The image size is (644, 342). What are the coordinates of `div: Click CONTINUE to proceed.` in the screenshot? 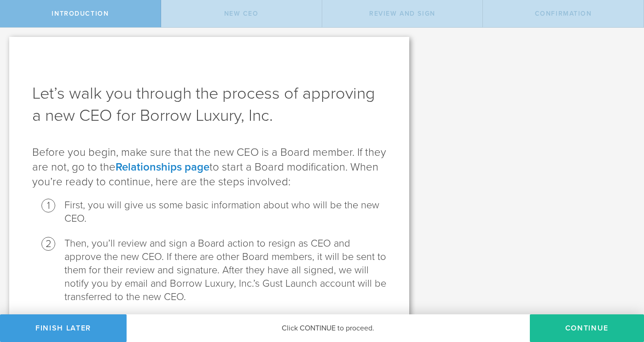 It's located at (329, 328).